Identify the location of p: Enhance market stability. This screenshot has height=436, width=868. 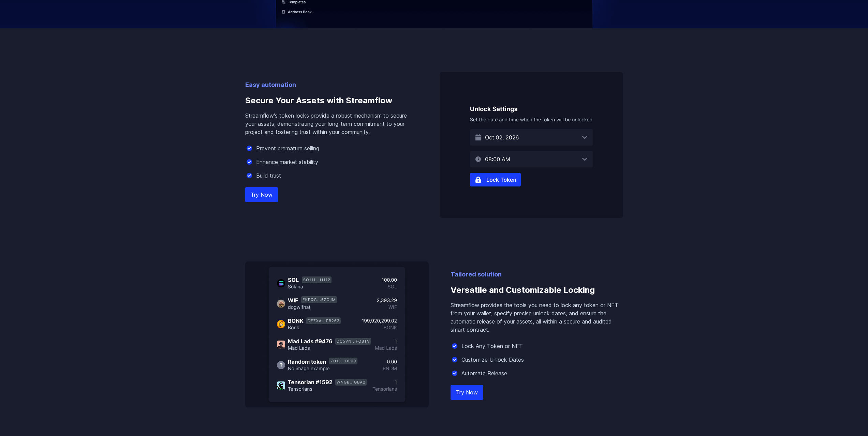
(287, 162).